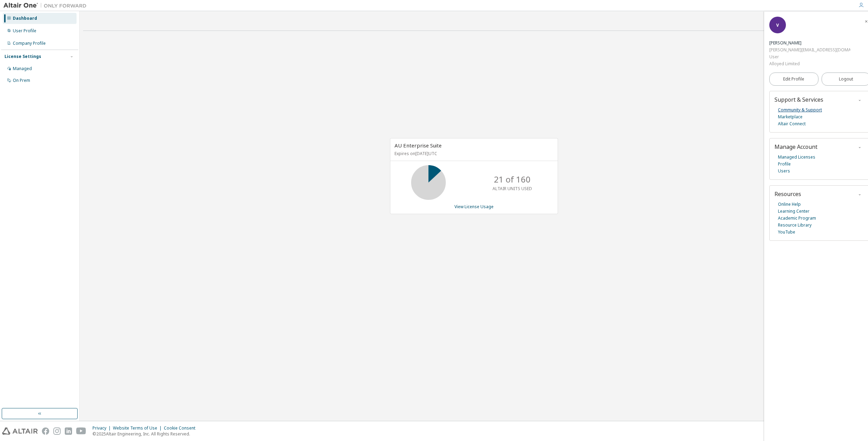 The height and width of the screenshot is (441, 868). Describe the element at coordinates (146, 433) in the screenshot. I see `p: © 2025 Altair Engineering, Inc. All Rights Reserved.` at that location.